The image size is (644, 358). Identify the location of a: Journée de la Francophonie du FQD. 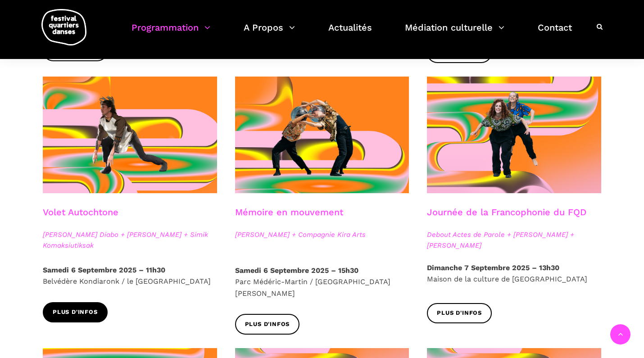
(506, 212).